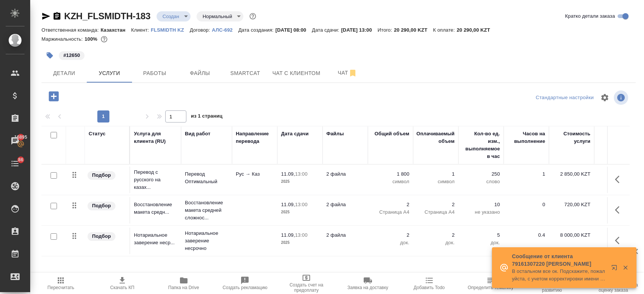 Image resolution: width=644 pixels, height=294 pixels. What do you see at coordinates (225, 30) in the screenshot?
I see `p: АЛС-692` at bounding box center [225, 30].